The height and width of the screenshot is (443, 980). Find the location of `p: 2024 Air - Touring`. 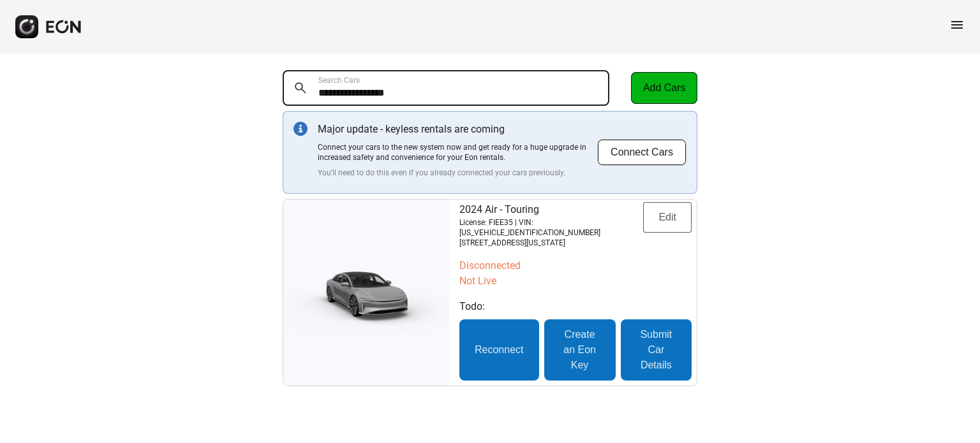

p: 2024 Air - Touring is located at coordinates (551, 210).